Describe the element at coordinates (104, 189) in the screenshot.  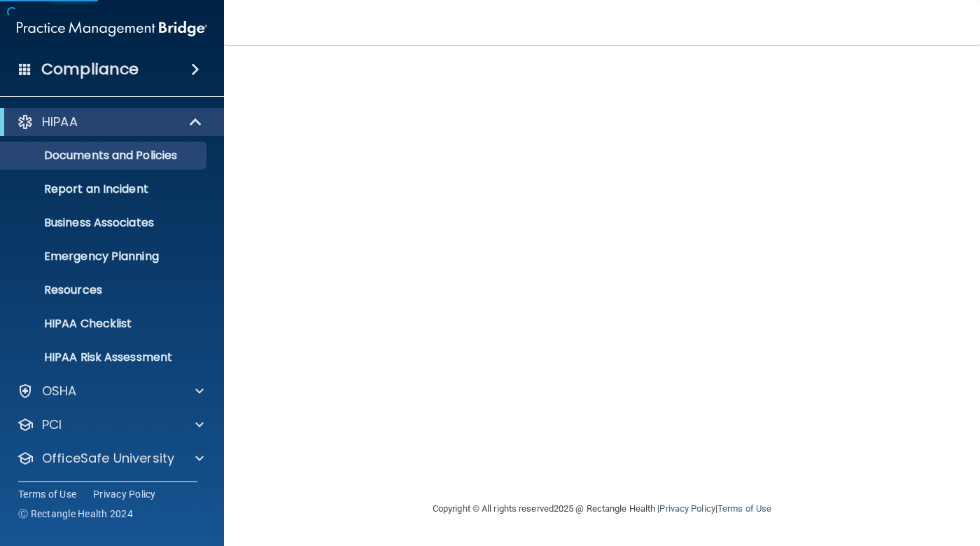
I see `p: Report an Incident` at that location.